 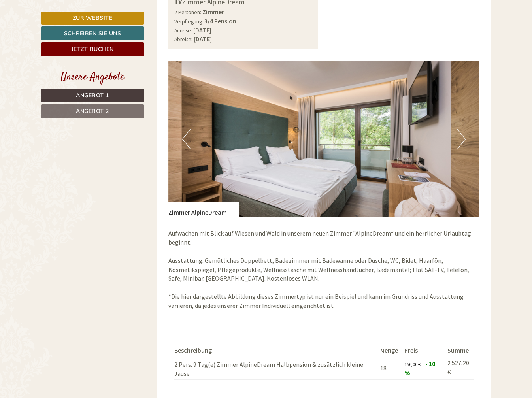 What do you see at coordinates (423, 350) in the screenshot?
I see `th: Preis` at bounding box center [423, 350].